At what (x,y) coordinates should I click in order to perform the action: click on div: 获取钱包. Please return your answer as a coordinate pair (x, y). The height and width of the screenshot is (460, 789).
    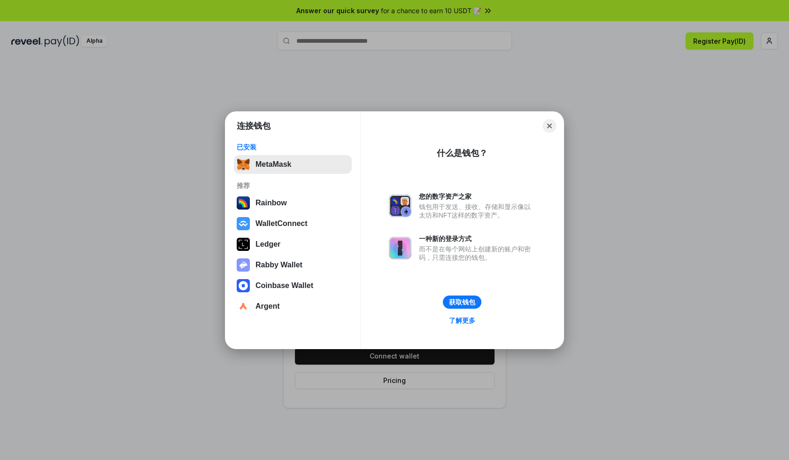
    Looking at the image, I should click on (462, 302).